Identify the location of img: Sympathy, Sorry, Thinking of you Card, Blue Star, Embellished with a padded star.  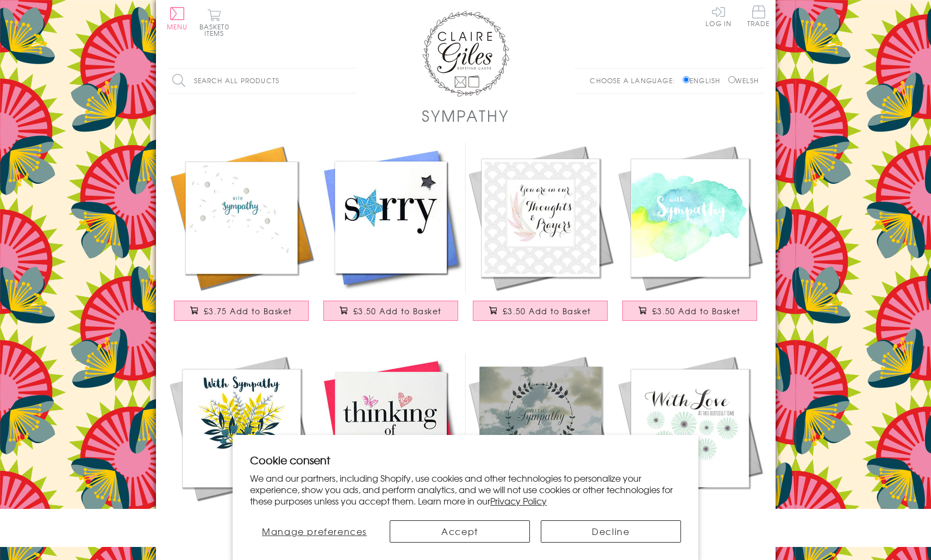
(391, 218).